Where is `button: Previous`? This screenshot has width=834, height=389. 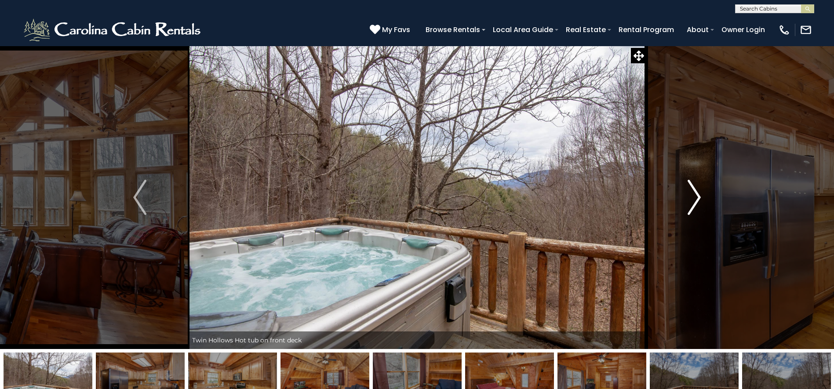 button: Previous is located at coordinates (140, 197).